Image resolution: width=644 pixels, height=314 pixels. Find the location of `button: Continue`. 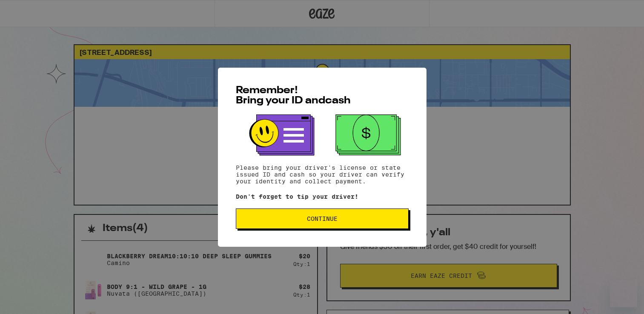

button: Continue is located at coordinates (322, 218).